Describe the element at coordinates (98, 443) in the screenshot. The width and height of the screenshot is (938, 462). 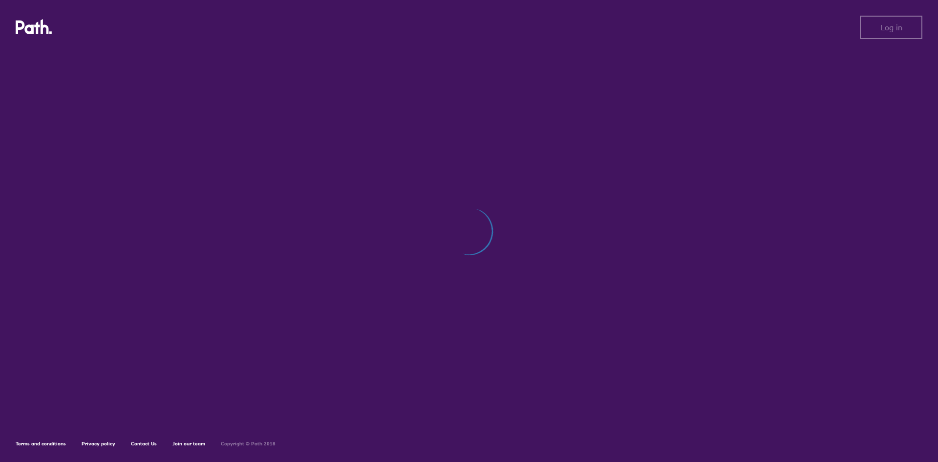
I see `a: Privacy policy` at that location.